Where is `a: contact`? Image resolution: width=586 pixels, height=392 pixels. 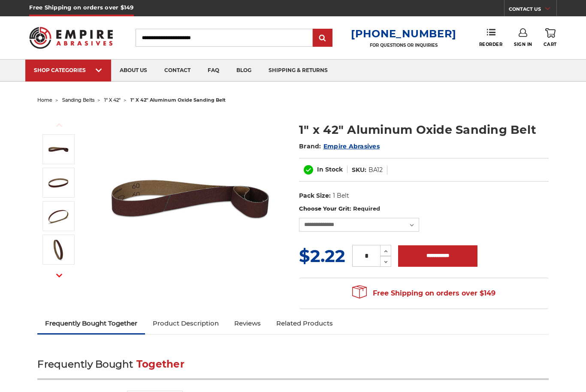 a: contact is located at coordinates (177, 70).